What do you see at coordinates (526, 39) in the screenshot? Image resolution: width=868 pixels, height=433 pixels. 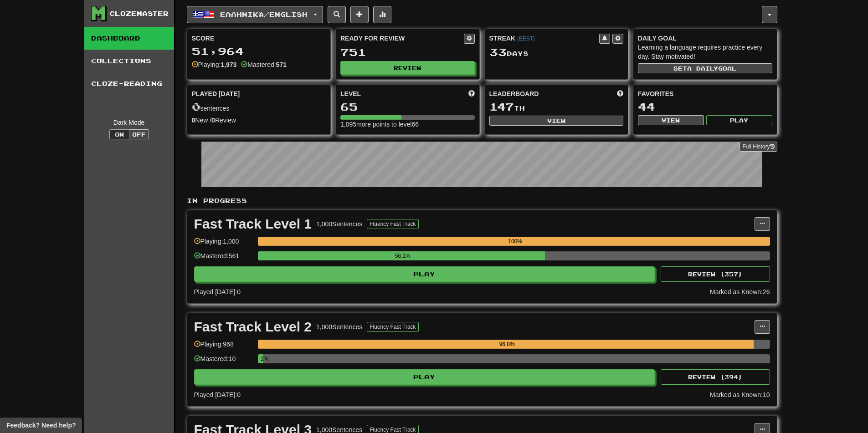 I see `a: (EEST)` at bounding box center [526, 39].